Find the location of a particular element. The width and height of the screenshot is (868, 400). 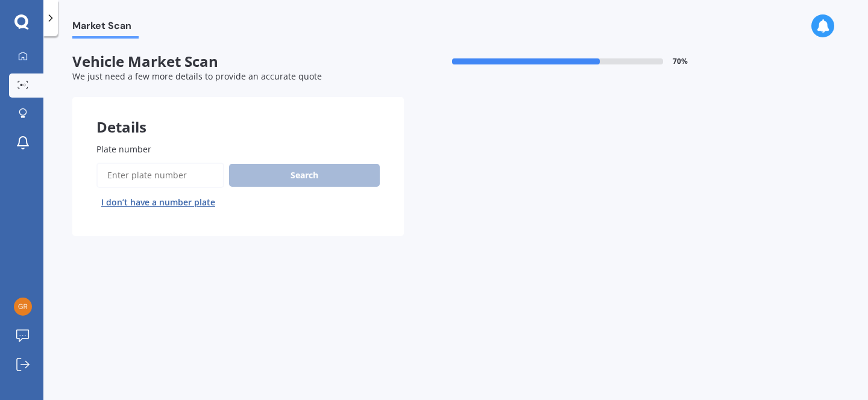

div: Details is located at coordinates (238, 115).